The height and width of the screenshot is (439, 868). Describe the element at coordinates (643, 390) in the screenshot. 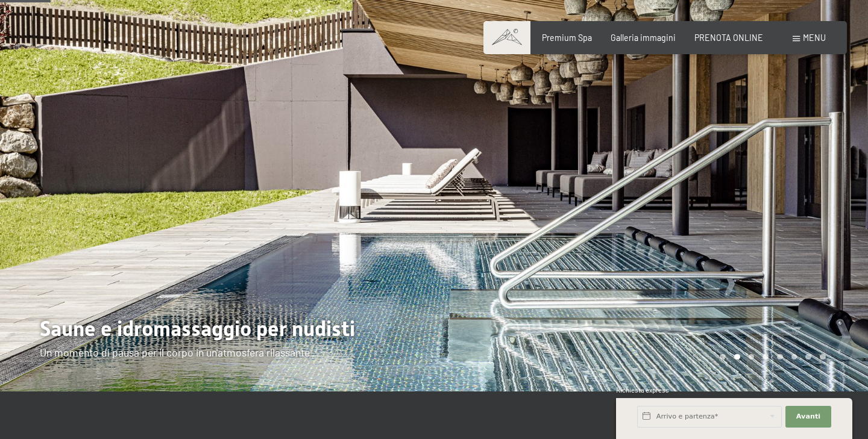

I see `span: Richiesta express` at that location.